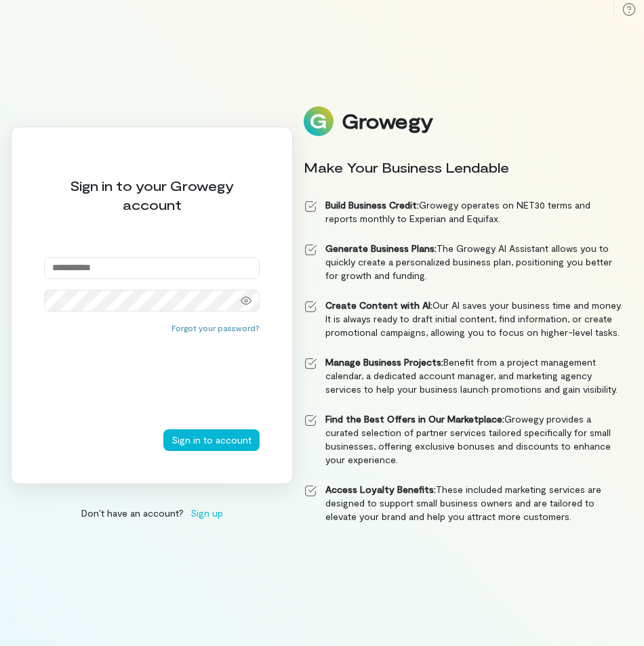 The height and width of the screenshot is (646, 644). I want to click on div: Don’t have an account?, so click(152, 513).